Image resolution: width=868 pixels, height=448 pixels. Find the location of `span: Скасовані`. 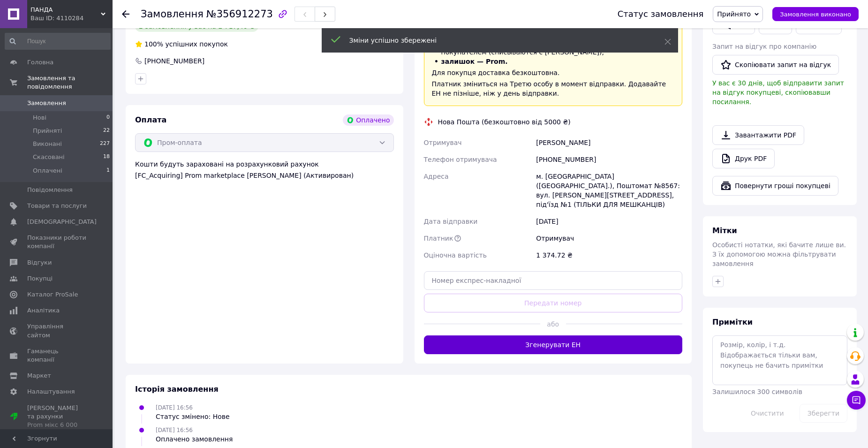

span: Скасовані is located at coordinates (49, 157).